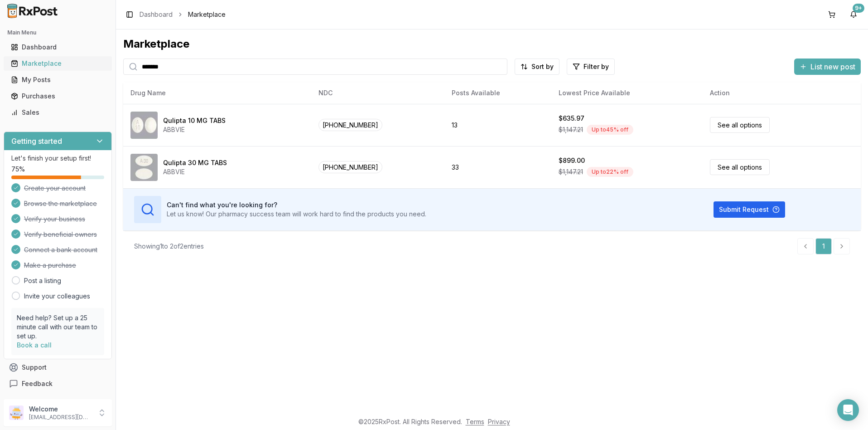 Image resolution: width=868 pixels, height=430 pixels. Describe the element at coordinates (627, 93) in the screenshot. I see `th: Lowest Price Available` at that location.